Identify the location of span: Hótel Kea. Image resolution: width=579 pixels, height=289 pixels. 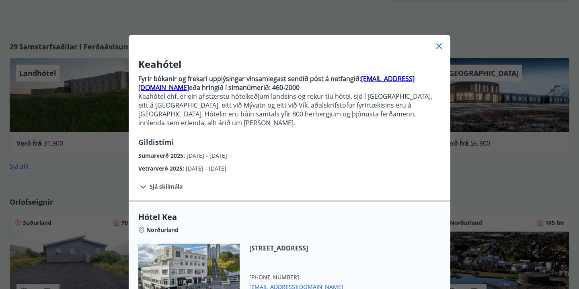
(289, 217).